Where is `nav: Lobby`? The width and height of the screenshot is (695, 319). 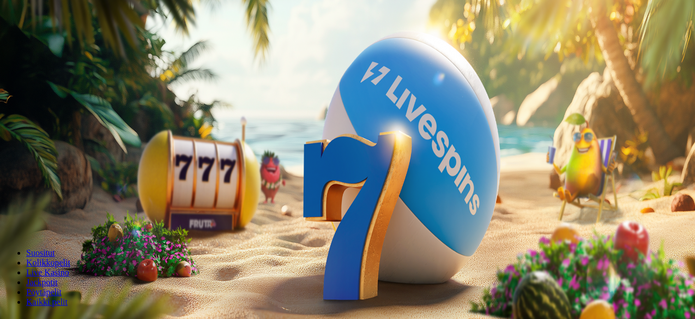 nav: Lobby is located at coordinates (347, 268).